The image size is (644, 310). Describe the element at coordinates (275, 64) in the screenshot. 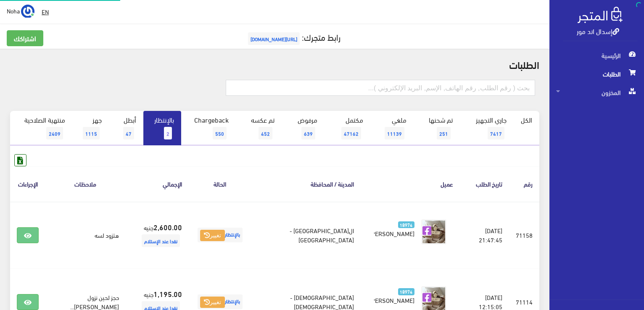

I see `h2: الطلبات` at that location.